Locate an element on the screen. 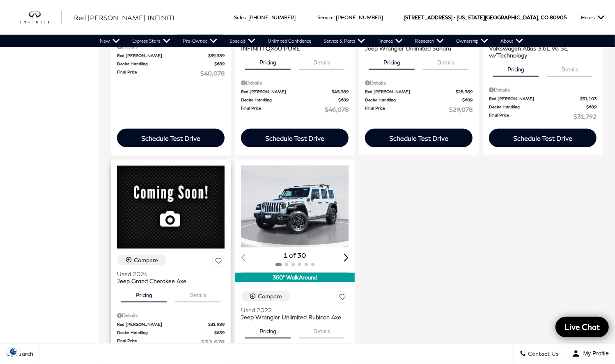  span: $46,078 is located at coordinates (337, 109).